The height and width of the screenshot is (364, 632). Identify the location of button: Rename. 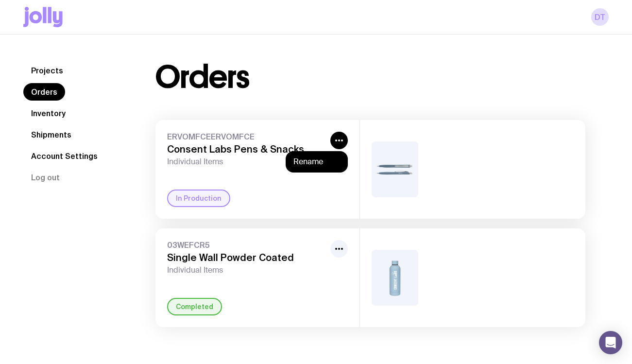
(317, 162).